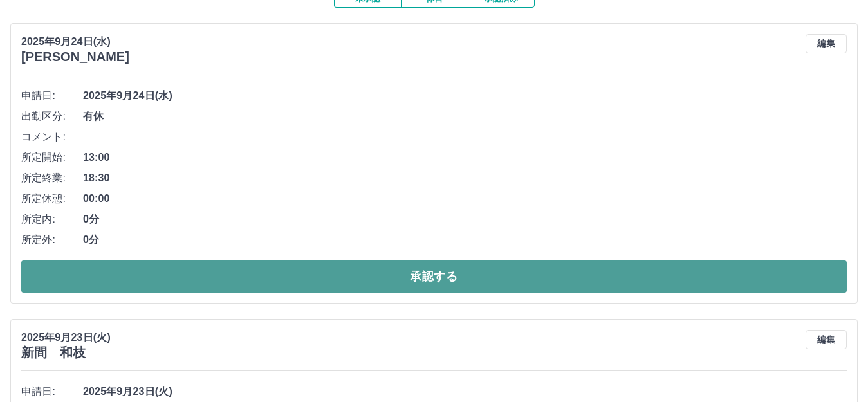  Describe the element at coordinates (464, 96) in the screenshot. I see `span: 2025年9月24日(水)` at that location.